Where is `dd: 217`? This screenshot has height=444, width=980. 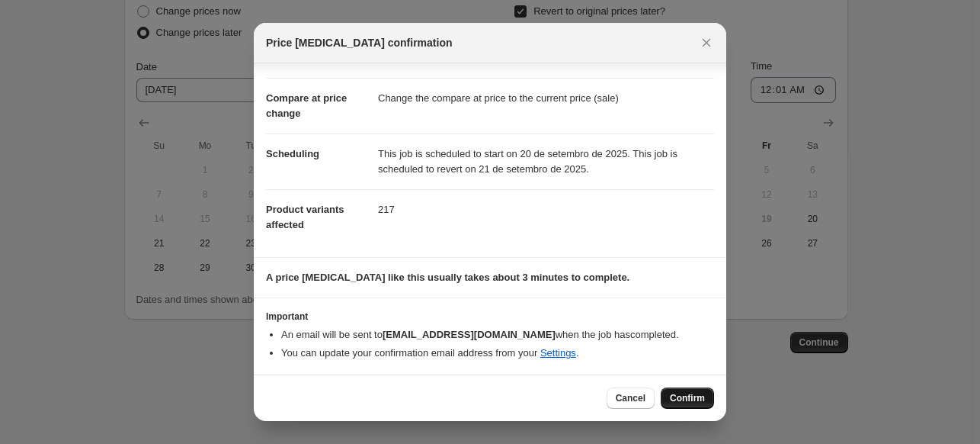
dd: 217 is located at coordinates (546, 209).